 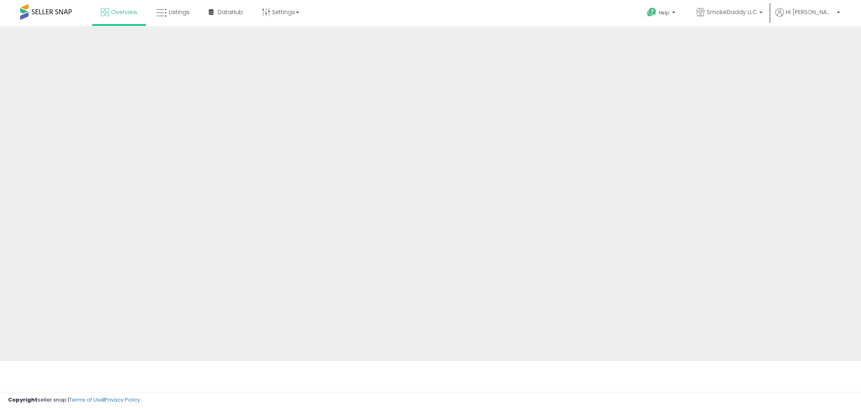 I want to click on span: DataHub, so click(x=230, y=12).